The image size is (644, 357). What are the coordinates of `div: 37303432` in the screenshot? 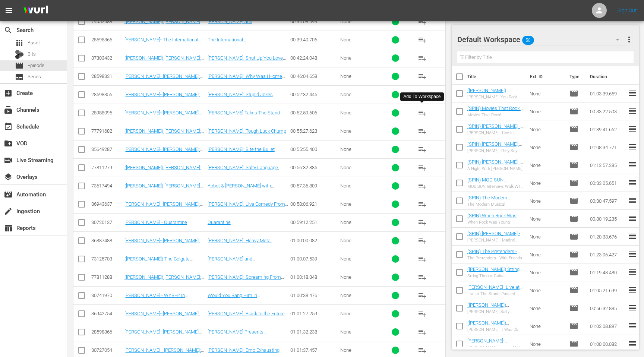 It's located at (107, 58).